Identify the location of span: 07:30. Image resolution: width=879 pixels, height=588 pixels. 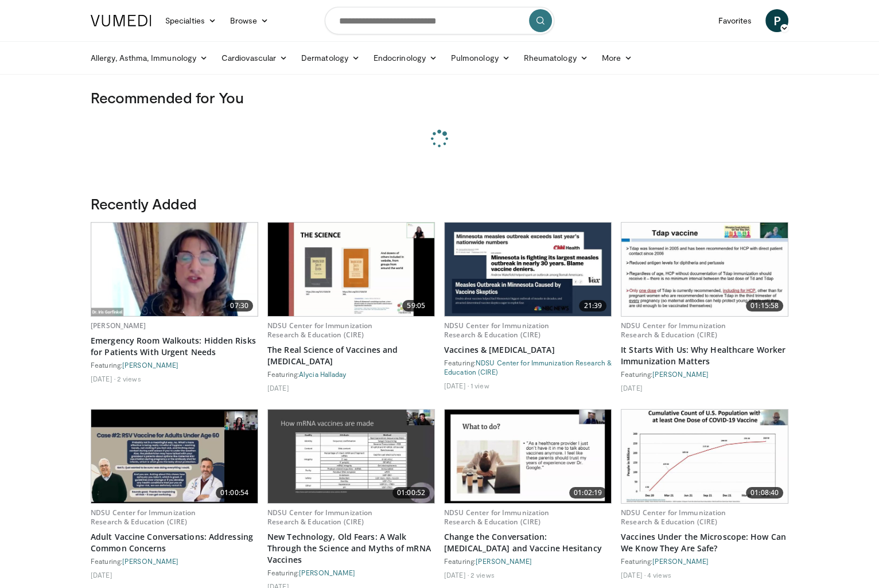
(239, 306).